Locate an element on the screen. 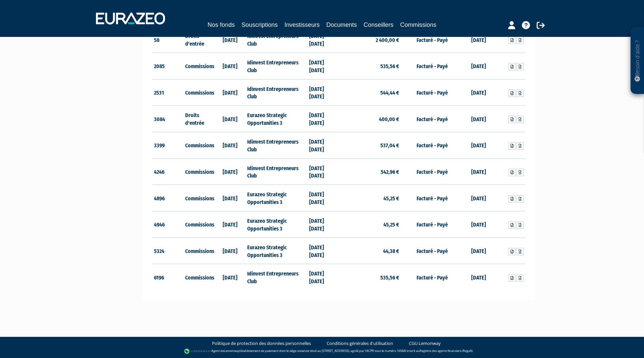 This screenshot has width=644, height=358. td: 4896 is located at coordinates (167, 198).